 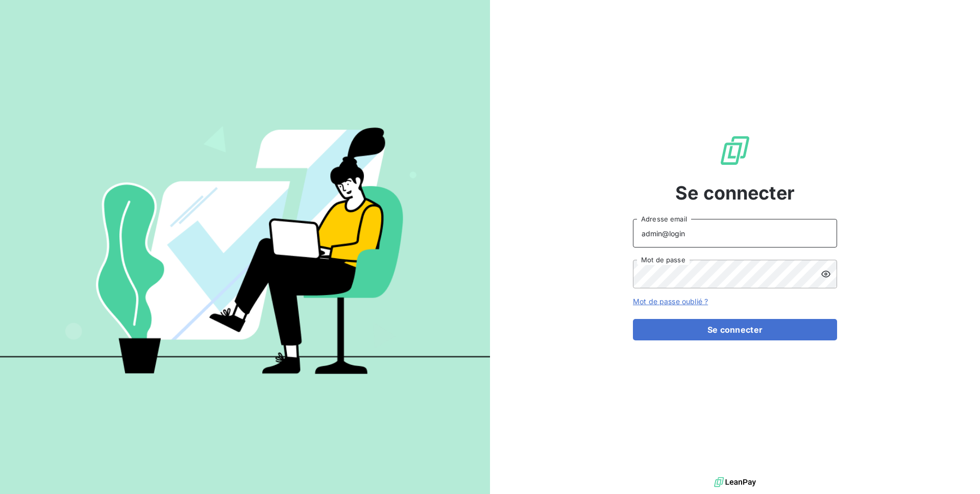 What do you see at coordinates (735, 482) in the screenshot?
I see `img: logo` at bounding box center [735, 482].